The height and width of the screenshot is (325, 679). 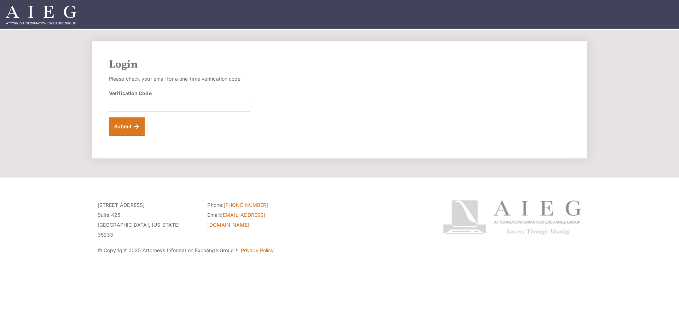 What do you see at coordinates (127, 127) in the screenshot?
I see `button: Submit` at bounding box center [127, 127].